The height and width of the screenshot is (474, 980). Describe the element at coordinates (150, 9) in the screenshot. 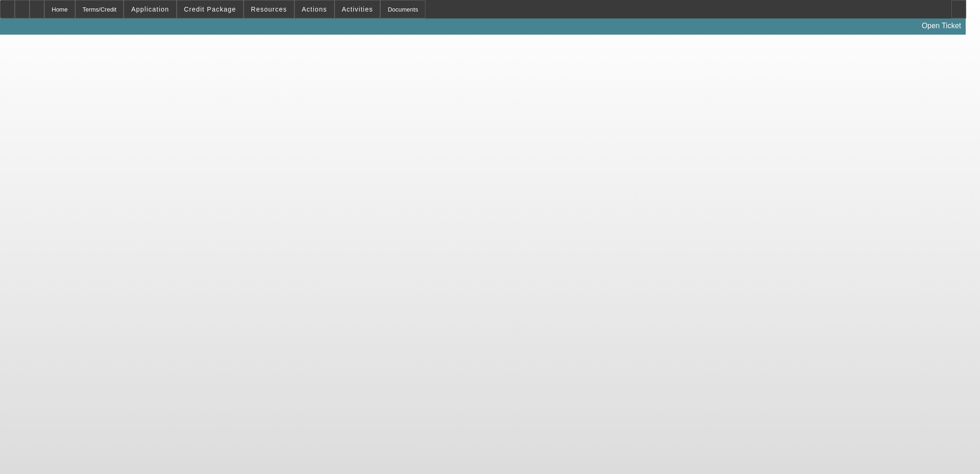

I see `span: Application` at that location.